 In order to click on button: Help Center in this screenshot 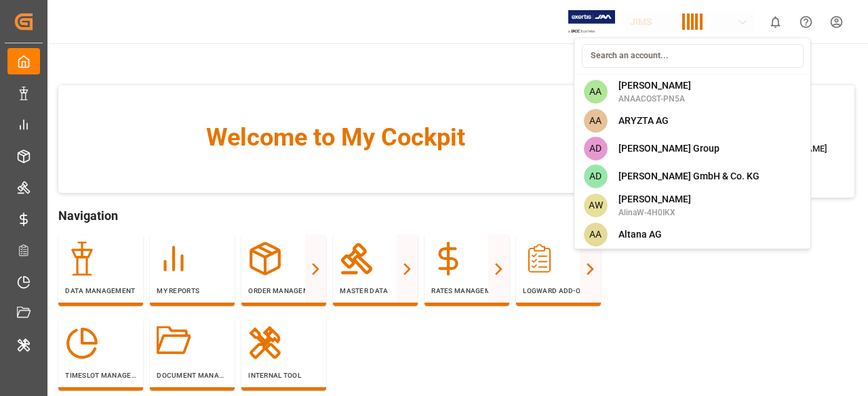, I will do `click(806, 21)`.